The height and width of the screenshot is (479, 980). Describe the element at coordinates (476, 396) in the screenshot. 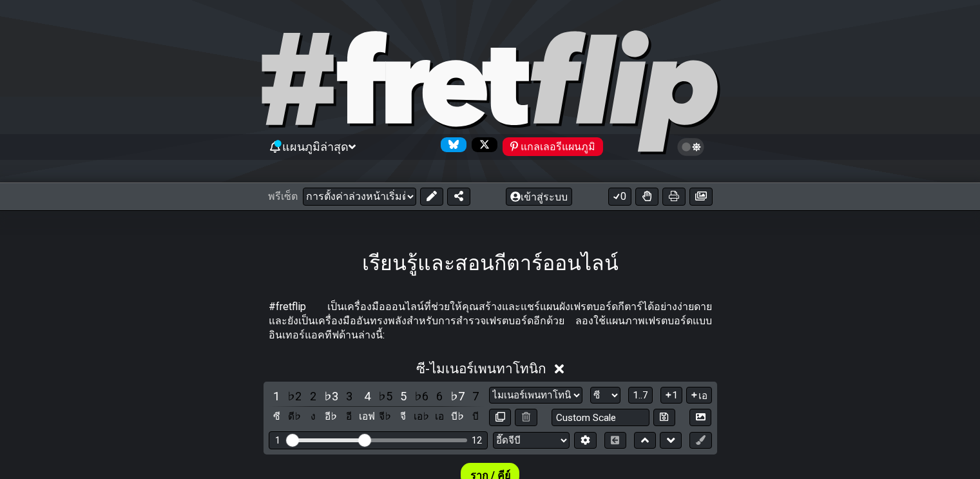

I see `font: 7` at that location.